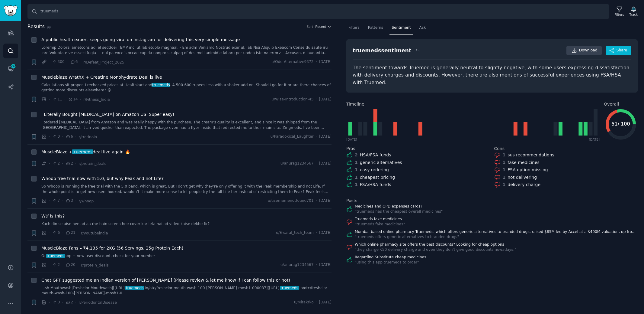 The image size is (644, 314). Describe the element at coordinates (187, 224) in the screenshot. I see `a: Kuch din se aise hee ad aa rhe hain screen hee cover kar leta hai ad video kaise dekhe fir?` at that location.